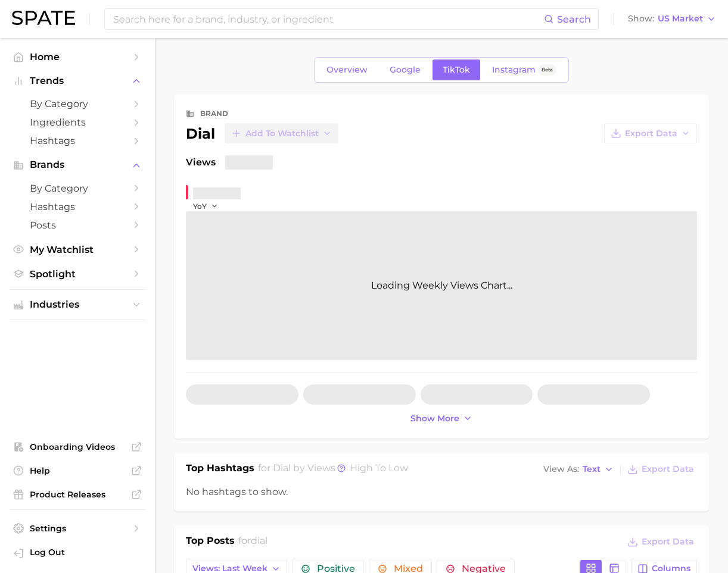  Describe the element at coordinates (262, 133) in the screenshot. I see `div: dial` at that location.